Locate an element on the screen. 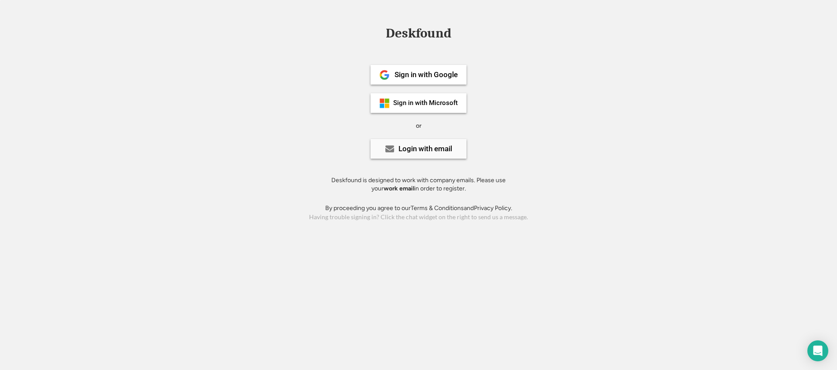  div: By proceeding you agree to our and is located at coordinates (419, 208).